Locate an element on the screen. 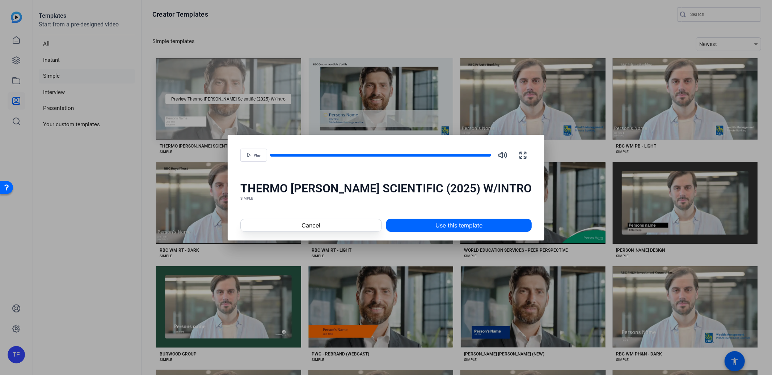  span: Play is located at coordinates (257, 156).